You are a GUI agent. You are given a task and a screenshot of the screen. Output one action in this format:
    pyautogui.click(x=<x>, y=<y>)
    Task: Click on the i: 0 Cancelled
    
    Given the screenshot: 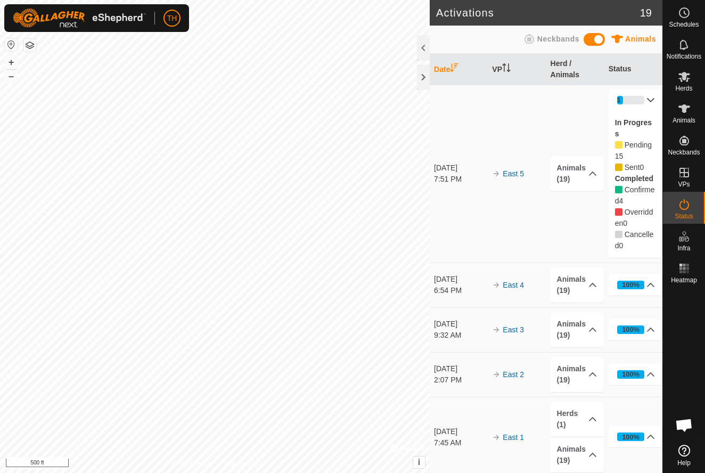 What is the action you would take?
    pyautogui.click(x=619, y=234)
    